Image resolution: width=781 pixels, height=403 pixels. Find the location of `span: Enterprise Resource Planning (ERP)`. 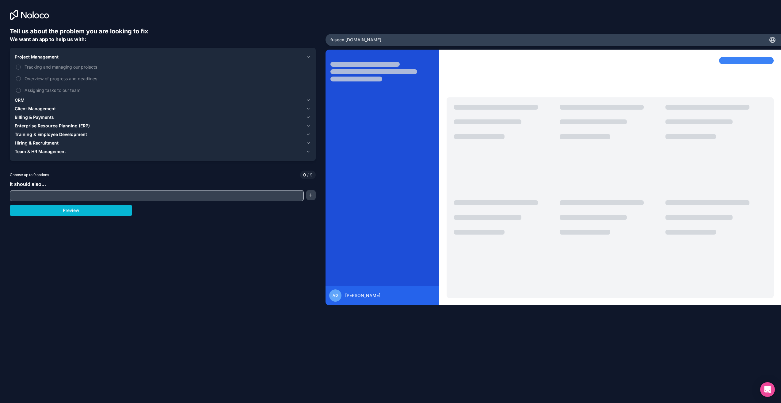

span: Enterprise Resource Planning (ERP) is located at coordinates (52, 126).